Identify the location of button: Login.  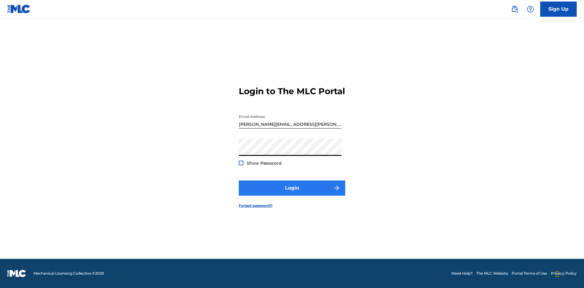
(292, 188).